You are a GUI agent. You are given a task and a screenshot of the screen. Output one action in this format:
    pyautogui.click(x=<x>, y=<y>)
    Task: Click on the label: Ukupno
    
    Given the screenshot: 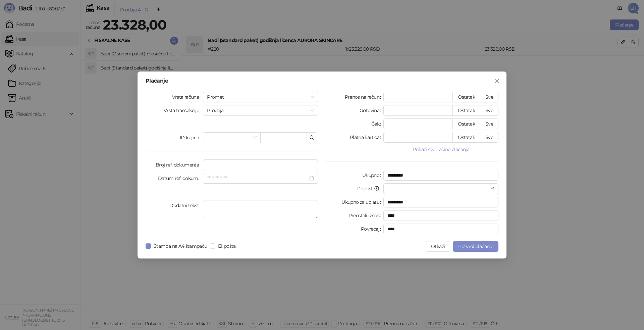 What is the action you would take?
    pyautogui.click(x=373, y=175)
    